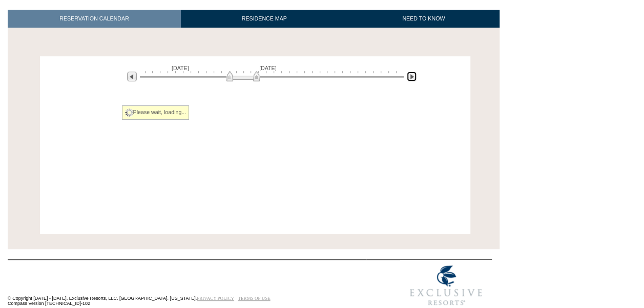 Image resolution: width=644 pixels, height=308 pixels. Describe the element at coordinates (132, 76) in the screenshot. I see `img: Previous` at that location.